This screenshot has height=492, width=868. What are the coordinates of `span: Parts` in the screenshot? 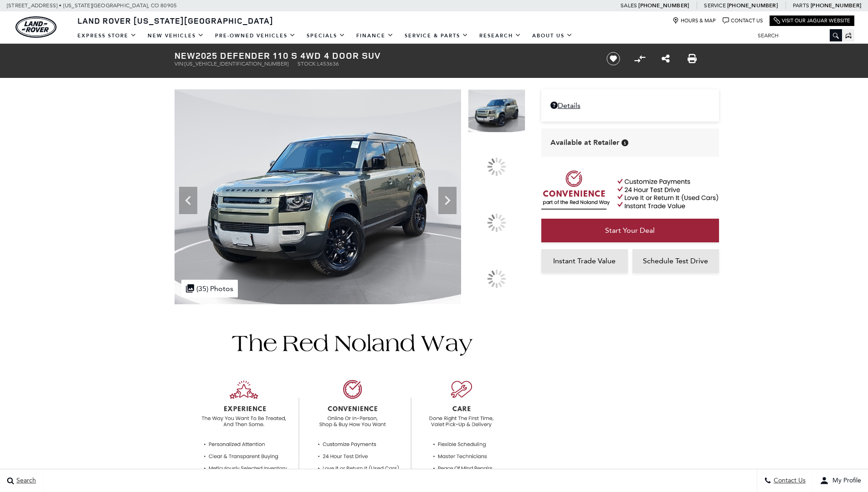 It's located at (801, 5).